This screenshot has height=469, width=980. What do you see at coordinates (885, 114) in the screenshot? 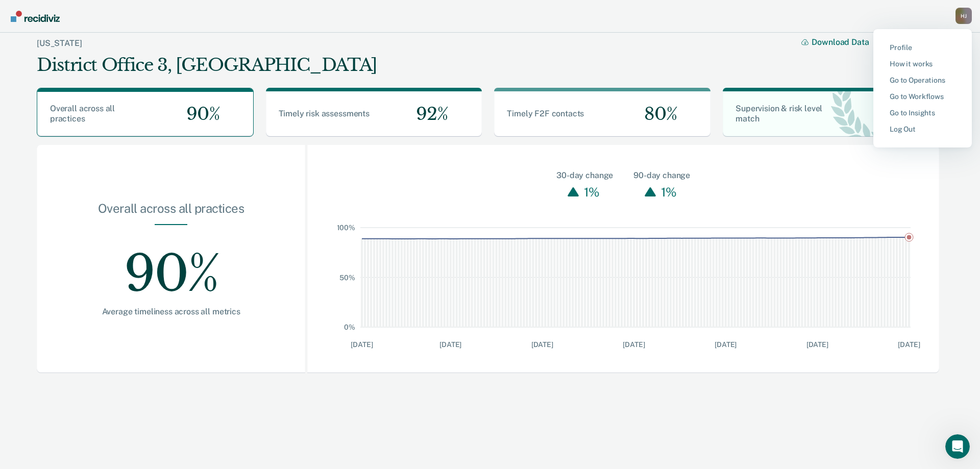
I see `span: 99%` at bounding box center [885, 114].